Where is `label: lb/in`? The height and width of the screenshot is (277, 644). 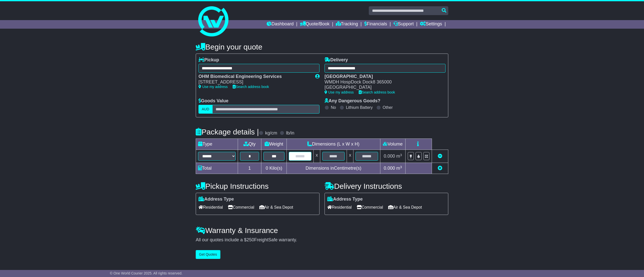 label: lb/in is located at coordinates (290, 133).